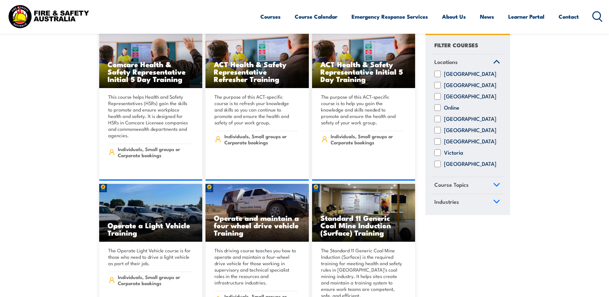  Describe the element at coordinates (257, 225) in the screenshot. I see `h3: Operate and maintain a four wheel drive vehicle Training` at that location.